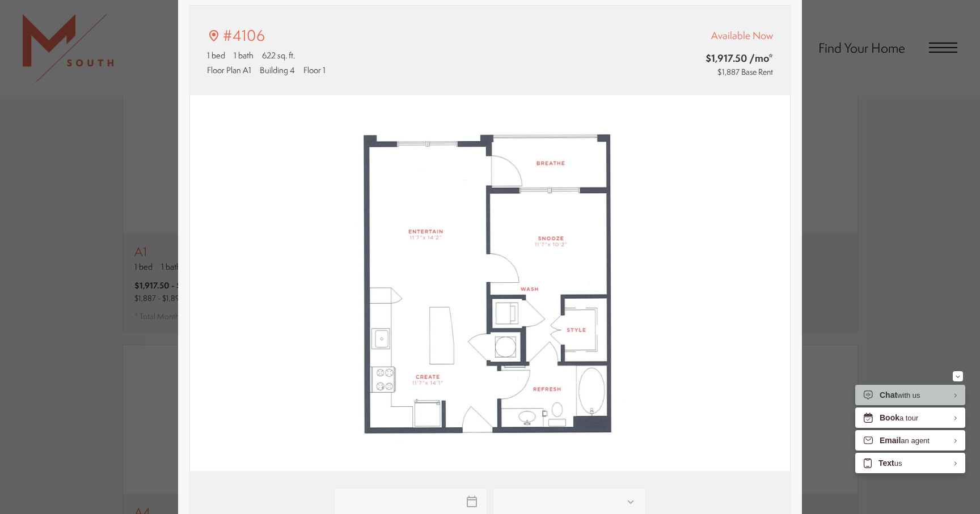 This screenshot has height=514, width=980. Describe the element at coordinates (742, 35) in the screenshot. I see `span: Available Now` at that location.